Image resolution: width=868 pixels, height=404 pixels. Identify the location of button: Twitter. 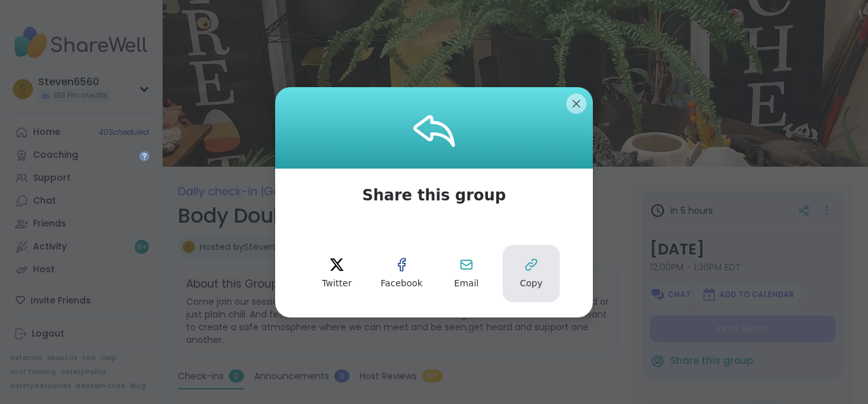
(337, 273).